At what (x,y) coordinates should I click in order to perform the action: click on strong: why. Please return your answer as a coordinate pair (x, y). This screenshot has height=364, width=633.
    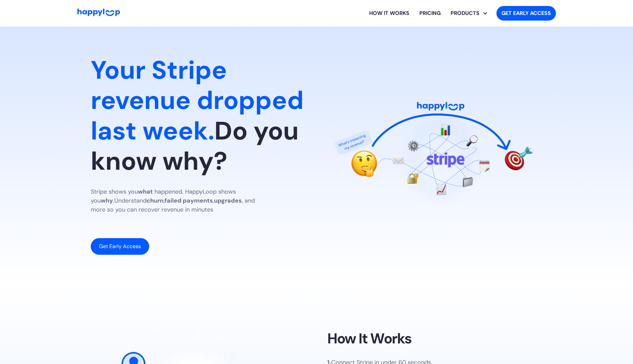
    Looking at the image, I should click on (107, 201).